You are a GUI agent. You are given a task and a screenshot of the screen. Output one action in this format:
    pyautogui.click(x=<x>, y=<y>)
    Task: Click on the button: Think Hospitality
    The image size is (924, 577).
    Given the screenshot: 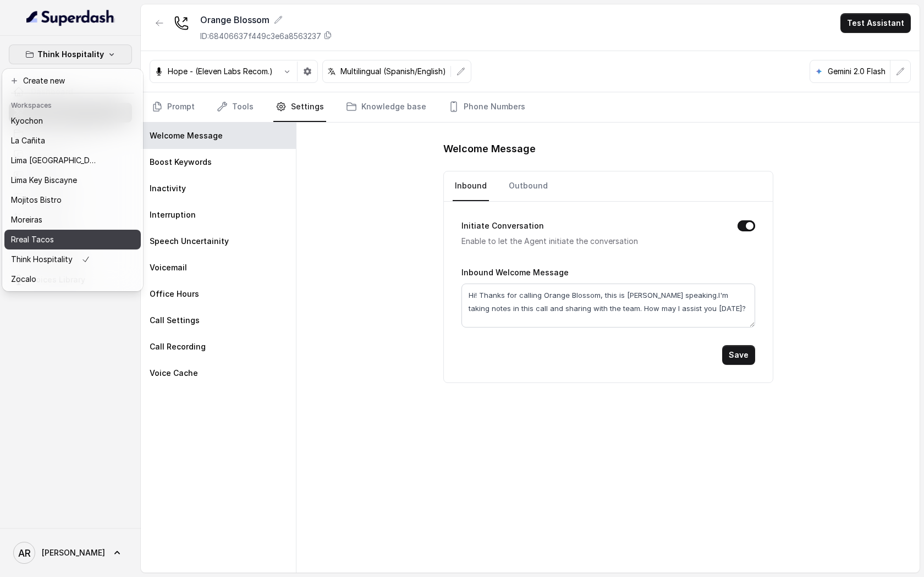 What is the action you would take?
    pyautogui.click(x=71, y=55)
    